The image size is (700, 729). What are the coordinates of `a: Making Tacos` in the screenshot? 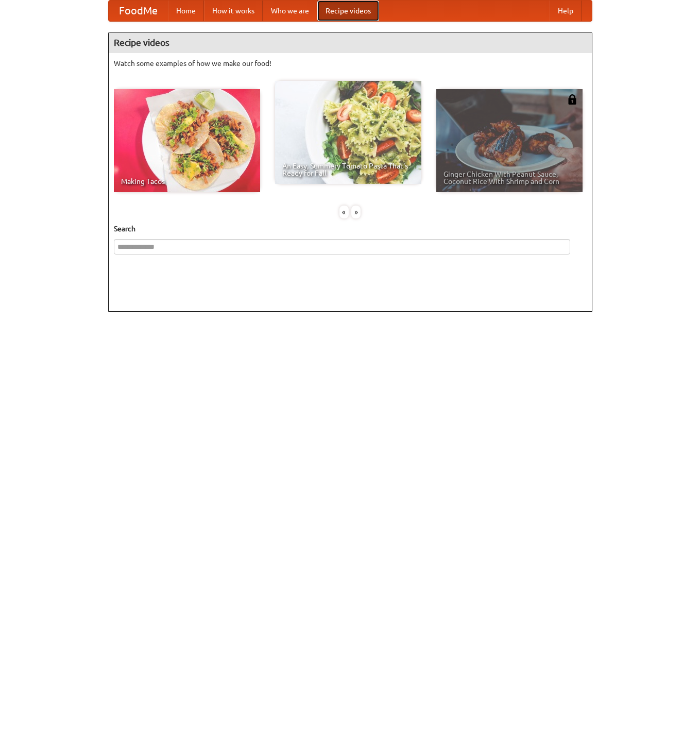 It's located at (187, 141).